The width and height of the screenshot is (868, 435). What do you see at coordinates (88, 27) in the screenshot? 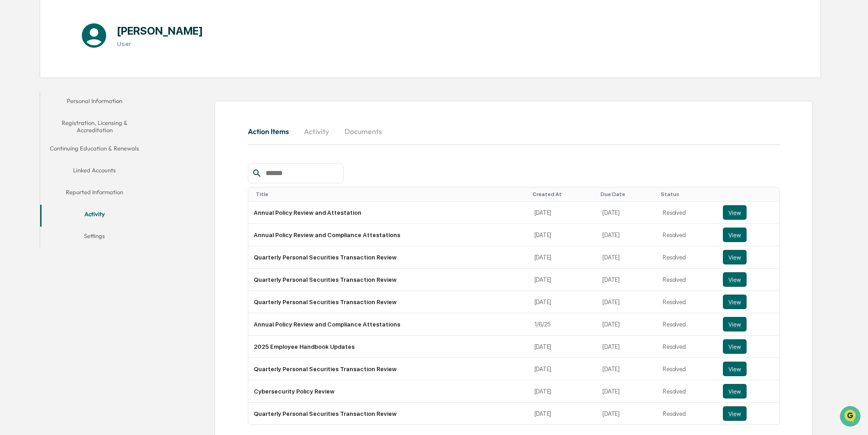
I see `p: How can we help?` at bounding box center [88, 27].